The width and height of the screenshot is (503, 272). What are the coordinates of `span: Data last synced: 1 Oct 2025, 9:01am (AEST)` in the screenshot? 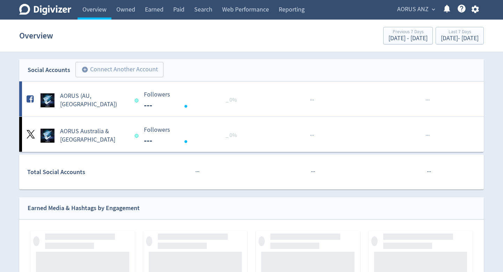 It's located at (137, 100).